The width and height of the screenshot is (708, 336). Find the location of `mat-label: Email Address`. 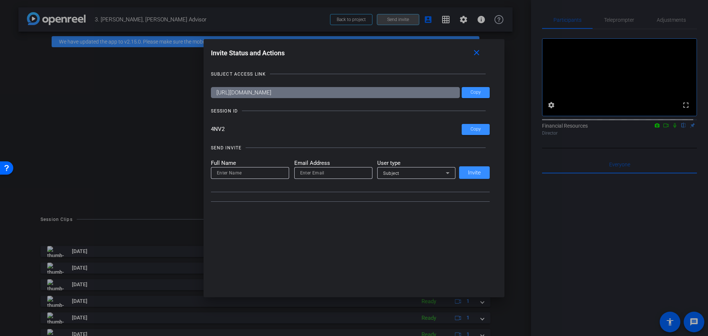

mat-label: Email Address is located at coordinates (333, 163).